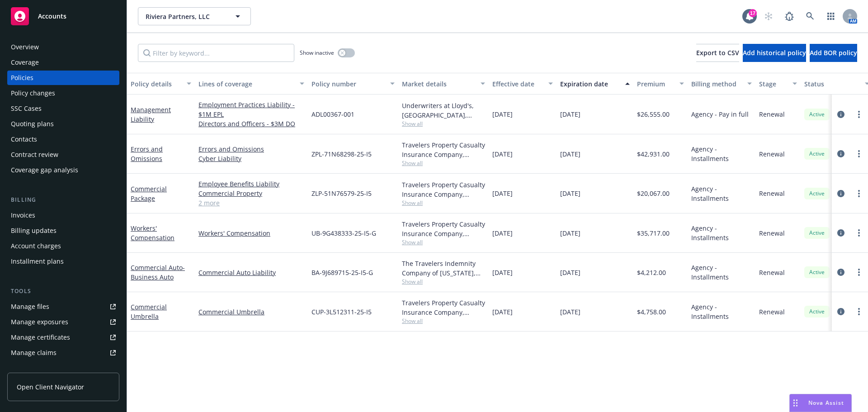 The image size is (868, 412). I want to click on div: Market details, so click(438, 84).